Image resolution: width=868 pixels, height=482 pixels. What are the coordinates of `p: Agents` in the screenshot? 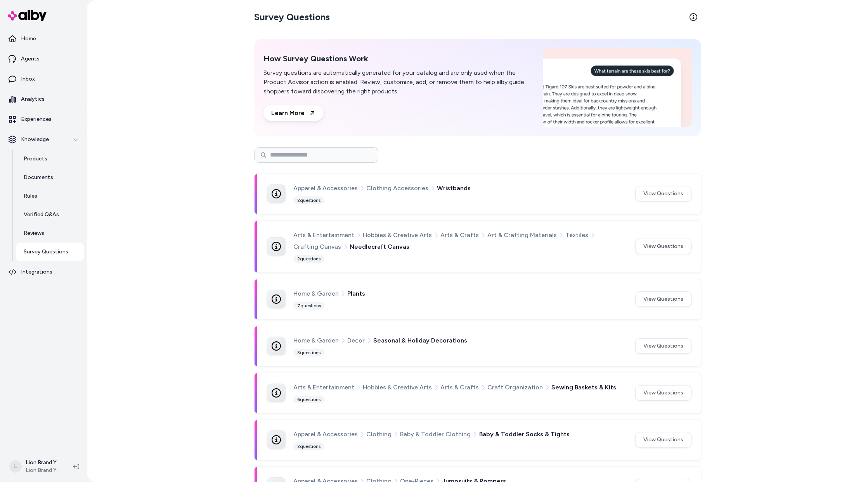 It's located at (30, 59).